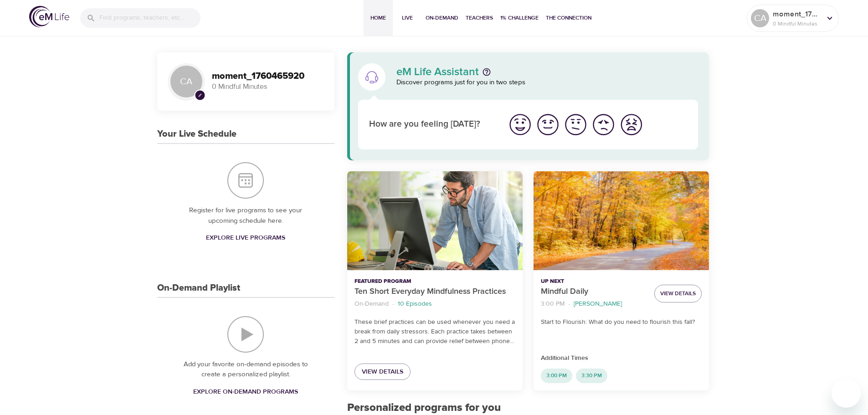 The image size is (868, 415). What do you see at coordinates (246, 369) in the screenshot?
I see `p: Add your favorite on-demand episodes to create a personalized playlist.` at bounding box center [246, 369].